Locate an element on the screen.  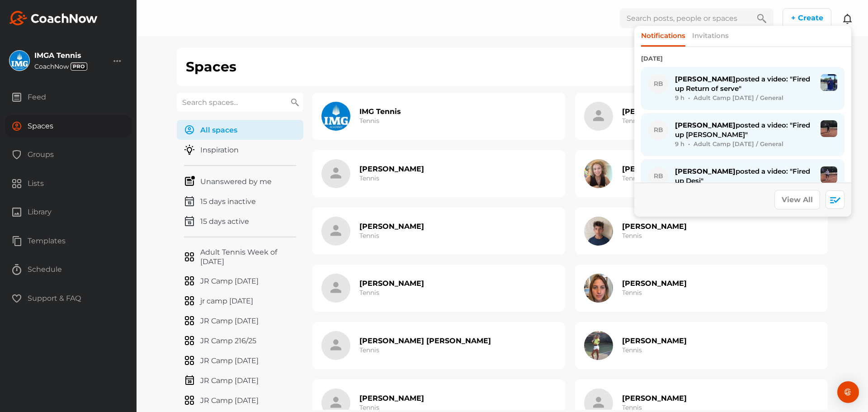
div: Groups is located at coordinates (68, 154).